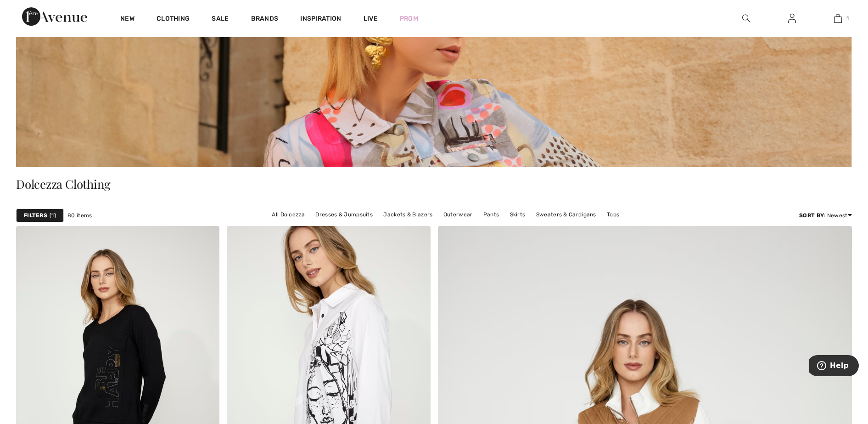 This screenshot has height=424, width=868. Describe the element at coordinates (80, 216) in the screenshot. I see `span: 80 items` at that location.